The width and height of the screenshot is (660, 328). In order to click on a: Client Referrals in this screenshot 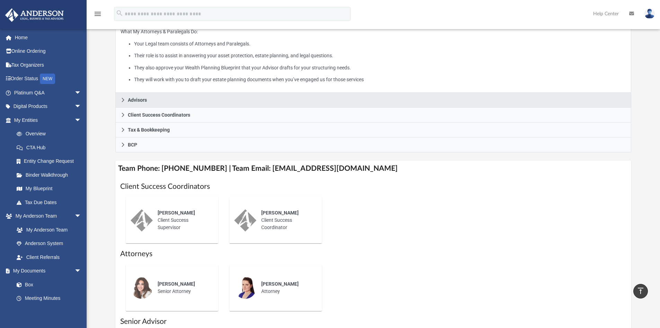, I will do `click(49, 257)`.